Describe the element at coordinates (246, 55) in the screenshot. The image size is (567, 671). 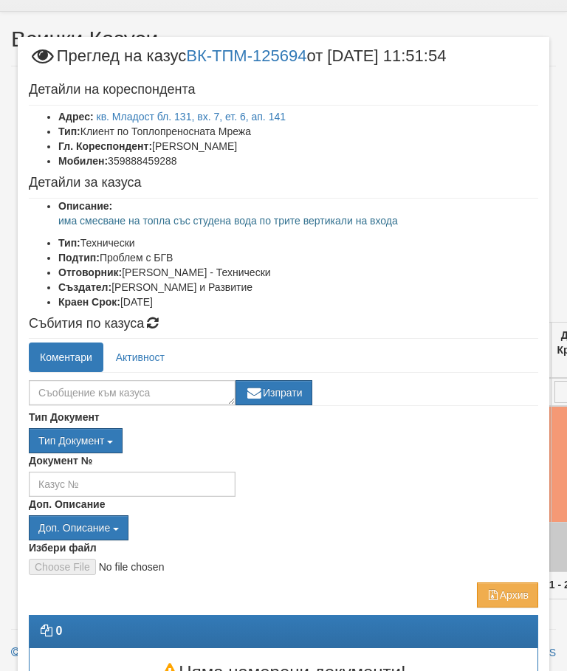
I see `a: ВК-ТПМ-125694` at that location.